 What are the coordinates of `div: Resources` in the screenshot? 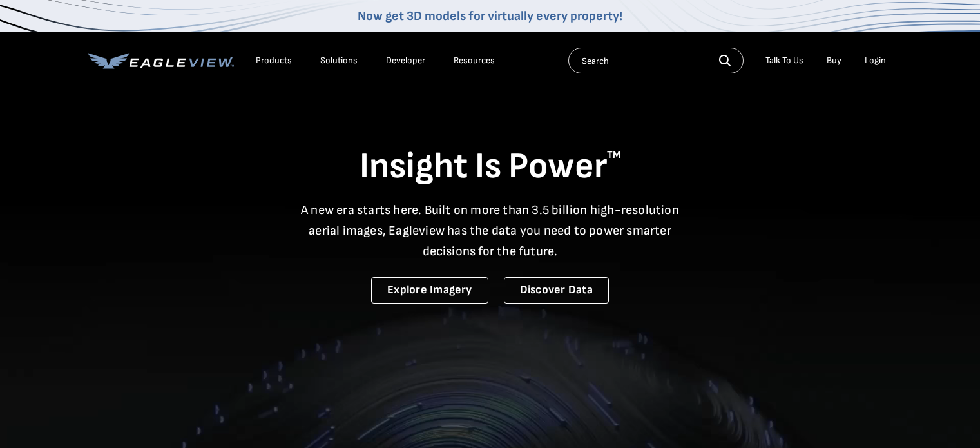 It's located at (474, 60).